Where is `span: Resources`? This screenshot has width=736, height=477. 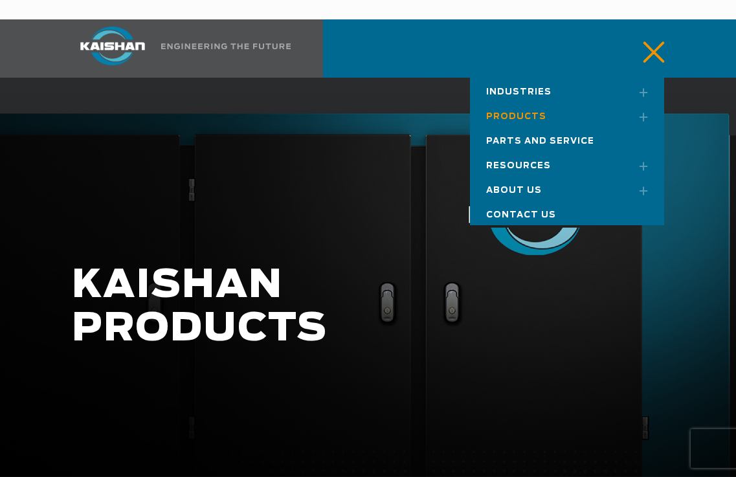 span: Resources is located at coordinates (519, 166).